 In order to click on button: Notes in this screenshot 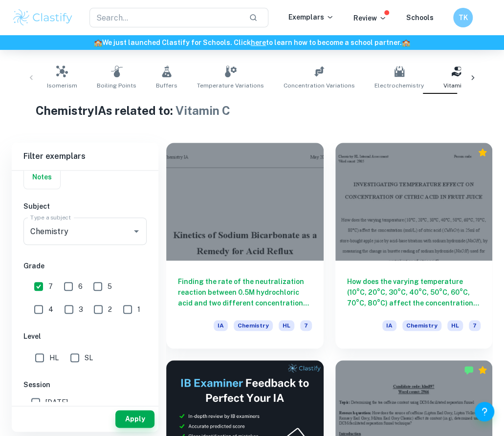, I will do `click(42, 177)`.